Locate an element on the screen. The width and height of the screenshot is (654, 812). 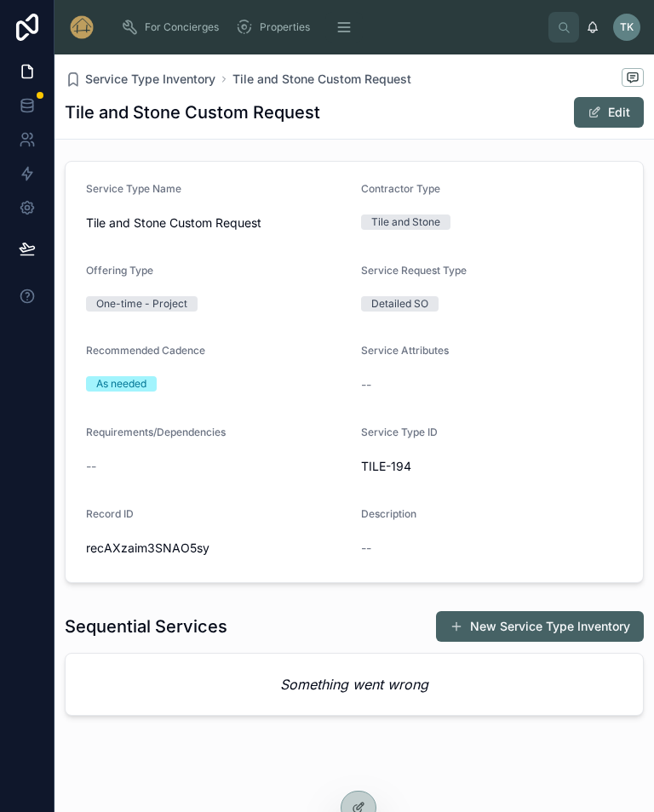
img: App logo is located at coordinates (81, 27).